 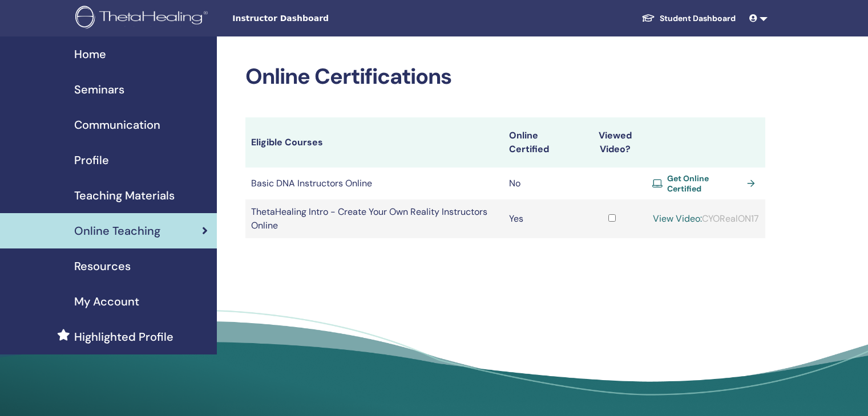 What do you see at coordinates (143, 18) in the screenshot?
I see `img: logo.png` at bounding box center [143, 18].